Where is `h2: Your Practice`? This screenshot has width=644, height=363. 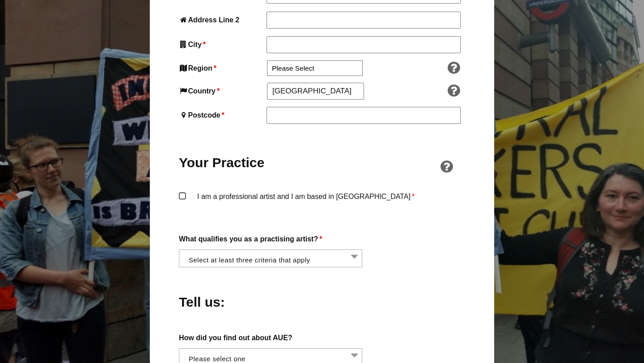 h2: Your Practice is located at coordinates (222, 162).